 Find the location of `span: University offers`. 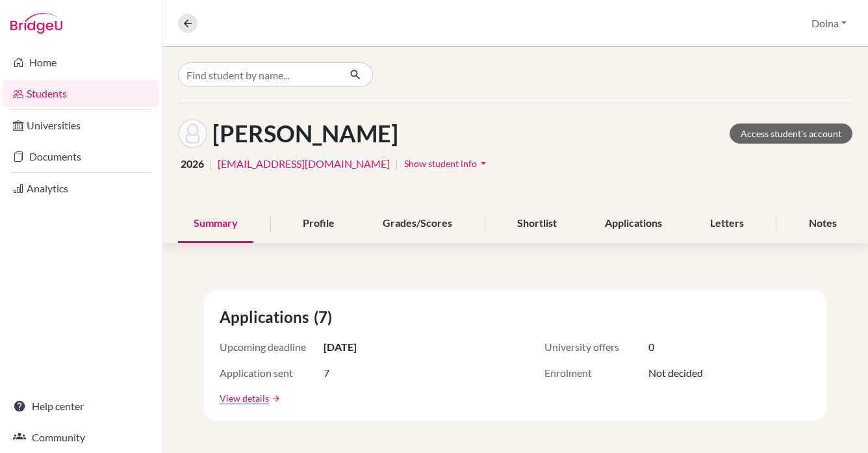

span: University offers is located at coordinates (596, 347).